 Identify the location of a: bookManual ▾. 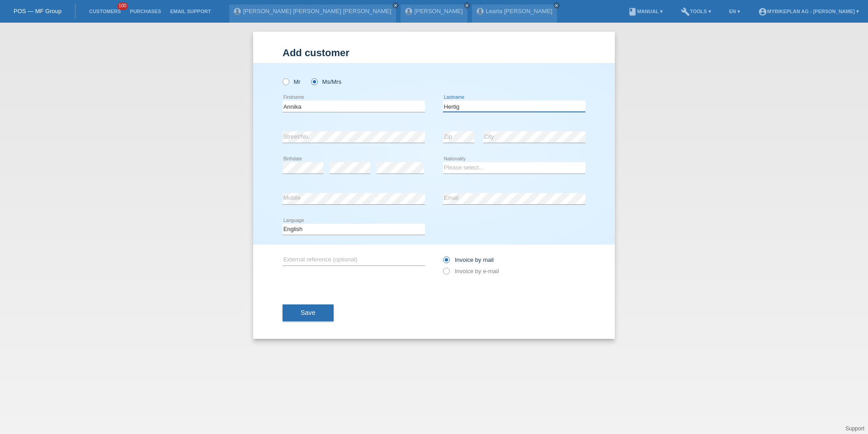
(646, 12).